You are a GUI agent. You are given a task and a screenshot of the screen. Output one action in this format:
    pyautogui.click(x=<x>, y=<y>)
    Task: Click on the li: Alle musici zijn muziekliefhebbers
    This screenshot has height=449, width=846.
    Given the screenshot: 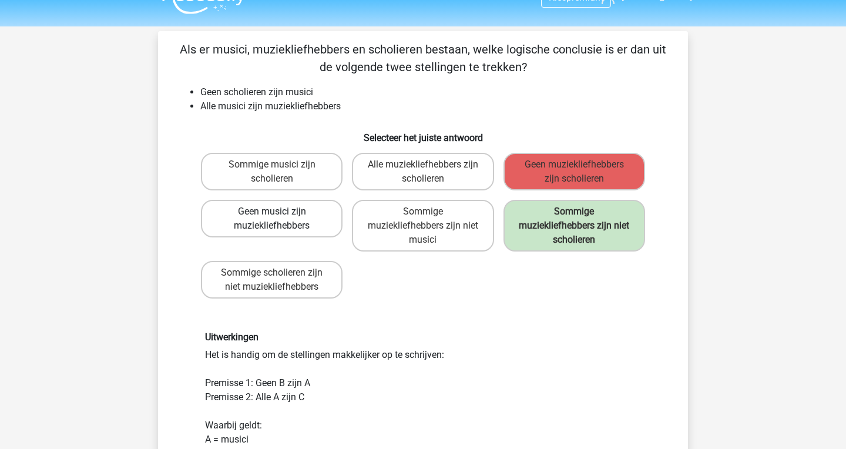 What is the action you would take?
    pyautogui.click(x=435, y=106)
    